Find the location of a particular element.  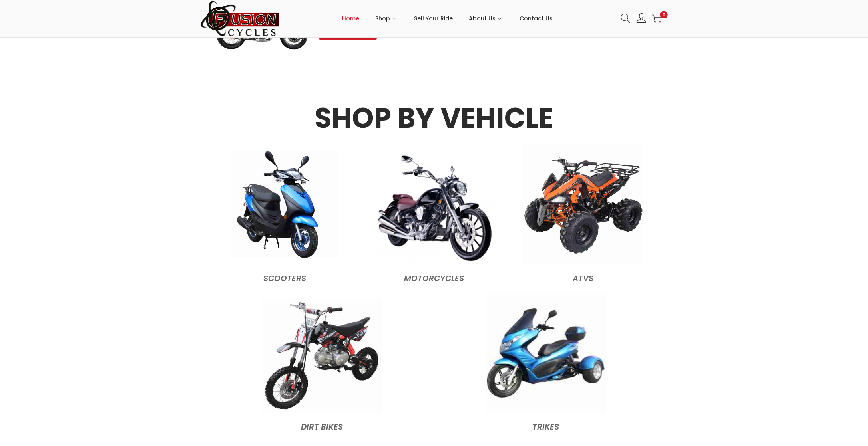

a: 0 is located at coordinates (656, 18).